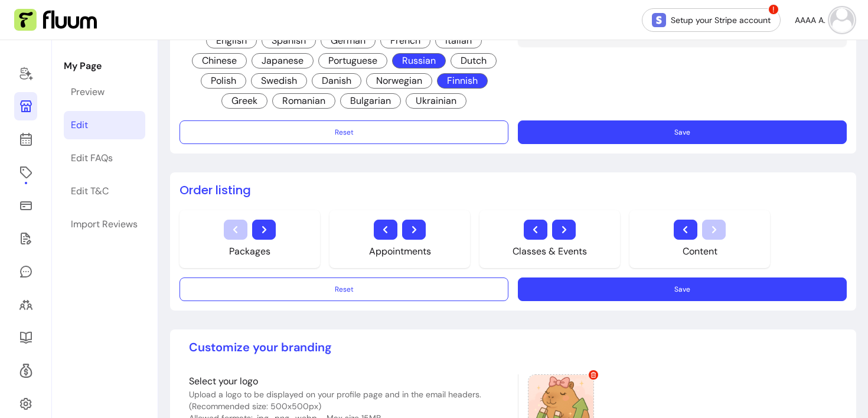 This screenshot has width=868, height=418. What do you see at coordinates (550, 252) in the screenshot?
I see `div: Classes & Events` at bounding box center [550, 252].